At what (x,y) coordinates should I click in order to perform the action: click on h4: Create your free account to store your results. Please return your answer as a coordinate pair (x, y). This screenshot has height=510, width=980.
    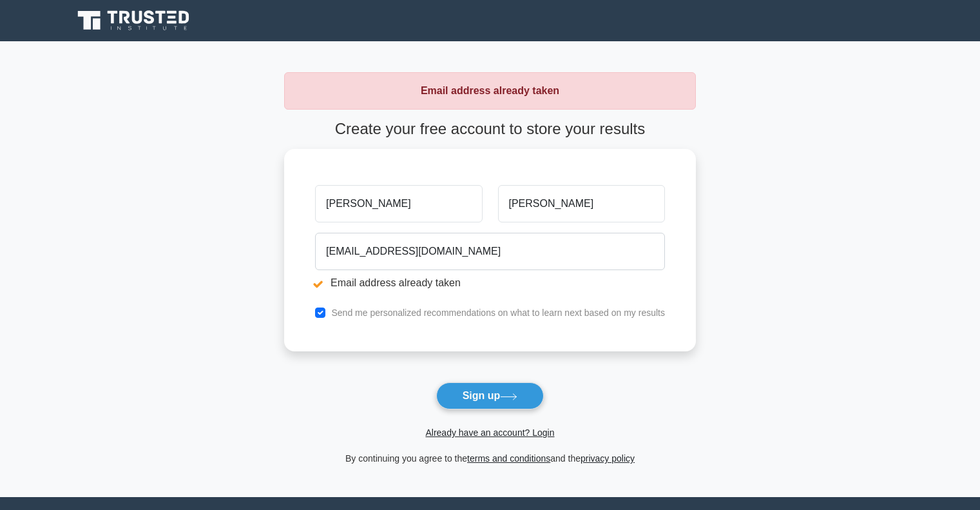
    Looking at the image, I should click on (490, 129).